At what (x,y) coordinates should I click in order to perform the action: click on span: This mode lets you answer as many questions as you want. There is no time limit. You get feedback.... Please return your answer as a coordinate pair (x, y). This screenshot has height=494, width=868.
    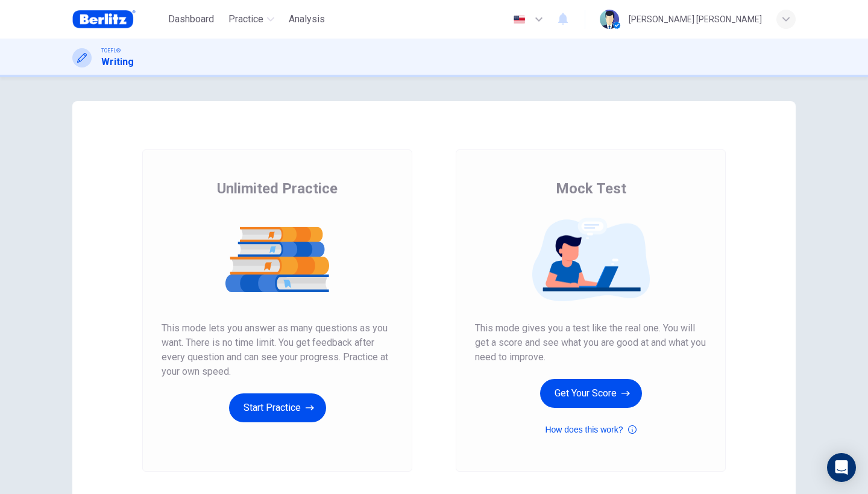
    Looking at the image, I should click on (277, 350).